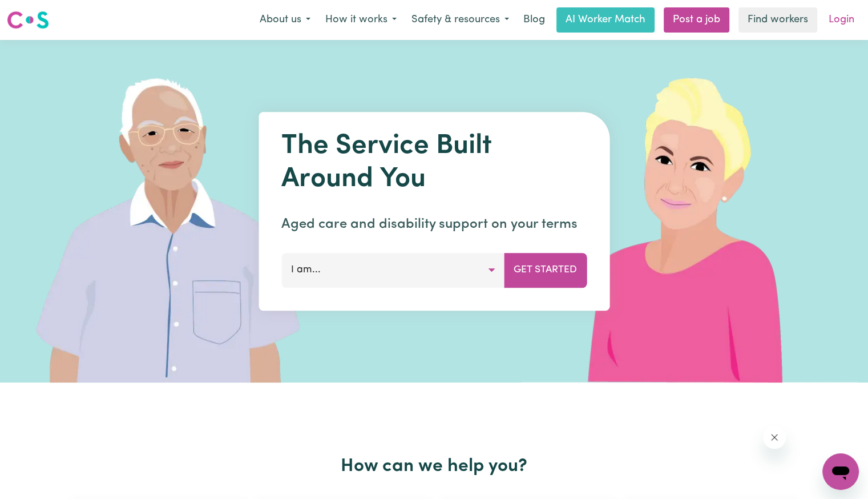 The width and height of the screenshot is (868, 499). Describe the element at coordinates (393, 269) in the screenshot. I see `button: I am...` at that location.